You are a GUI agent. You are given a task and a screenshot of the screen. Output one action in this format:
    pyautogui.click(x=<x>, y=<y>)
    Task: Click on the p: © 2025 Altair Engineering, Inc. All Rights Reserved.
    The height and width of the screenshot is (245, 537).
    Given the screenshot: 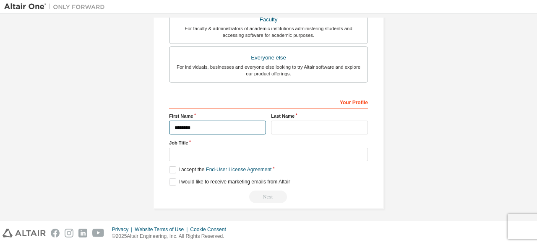 What is the action you would take?
    pyautogui.click(x=172, y=237)
    